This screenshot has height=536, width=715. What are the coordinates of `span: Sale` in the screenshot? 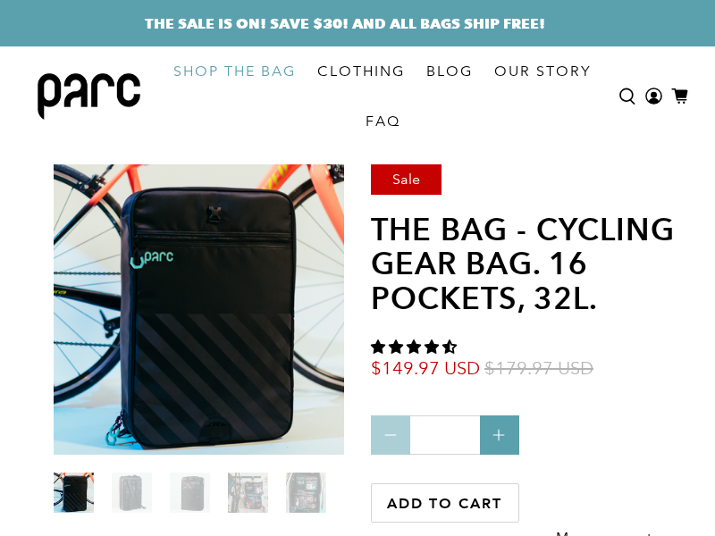 It's located at (406, 179).